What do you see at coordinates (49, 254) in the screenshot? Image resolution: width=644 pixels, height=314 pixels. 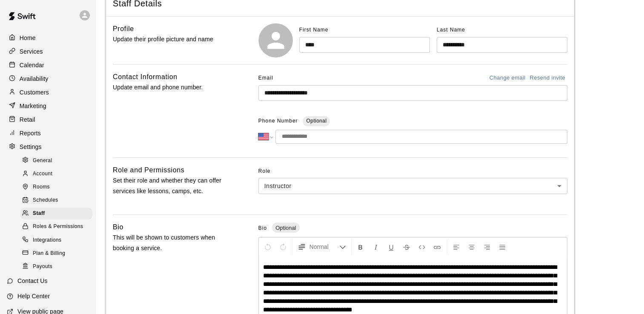 I see `span: Plan & Billing` at bounding box center [49, 254].